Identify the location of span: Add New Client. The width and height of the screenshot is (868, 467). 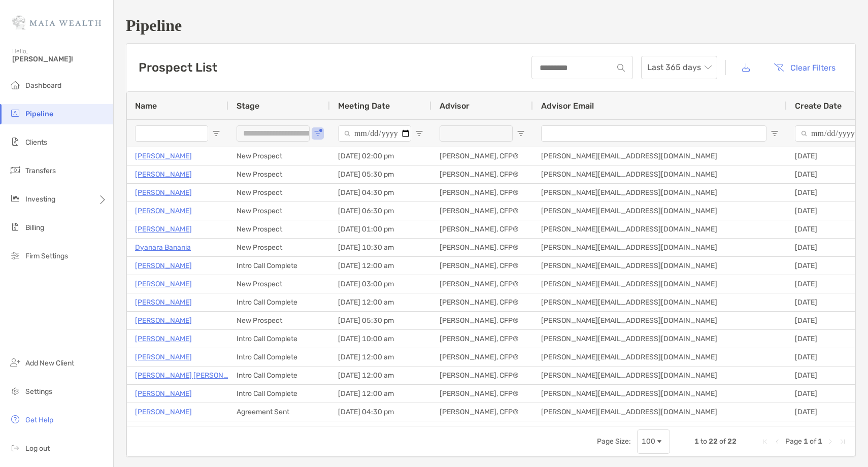
(50, 363).